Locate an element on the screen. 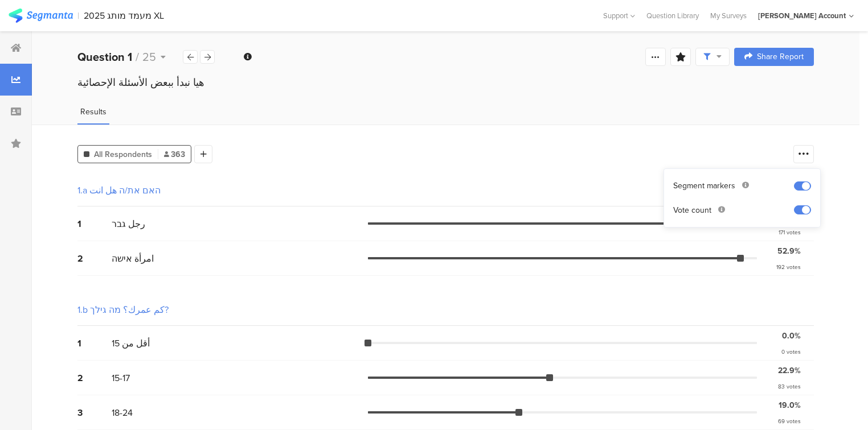  span: 15-17 is located at coordinates (120, 377).